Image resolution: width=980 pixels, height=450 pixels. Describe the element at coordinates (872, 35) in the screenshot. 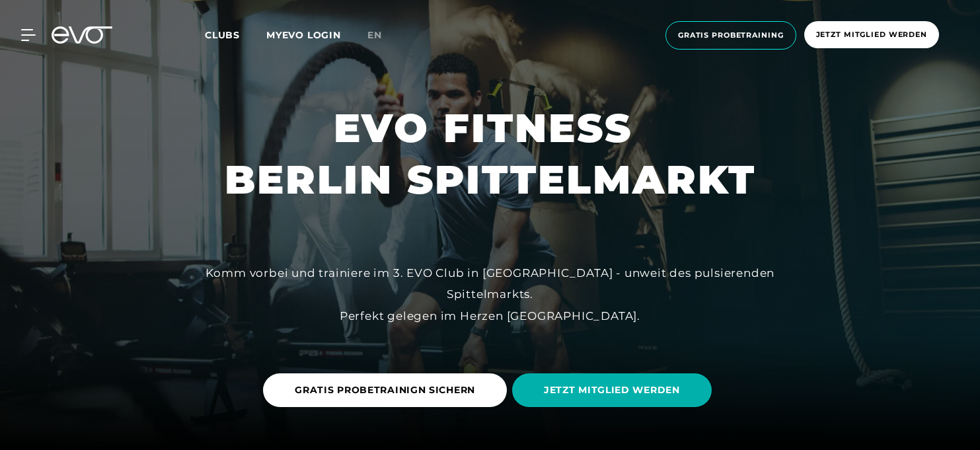

I see `a: Jetzt Mitglied werden` at that location.